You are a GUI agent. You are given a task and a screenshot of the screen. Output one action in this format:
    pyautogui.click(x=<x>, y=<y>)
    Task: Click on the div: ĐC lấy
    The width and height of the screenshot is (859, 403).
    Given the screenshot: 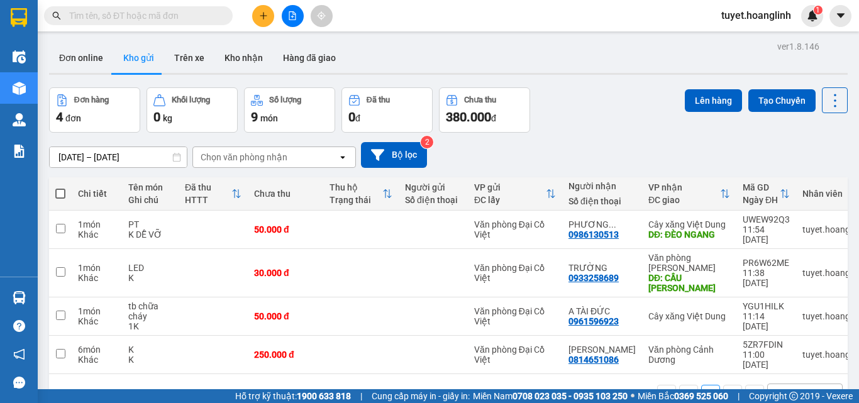 What is the action you would take?
    pyautogui.click(x=510, y=200)
    